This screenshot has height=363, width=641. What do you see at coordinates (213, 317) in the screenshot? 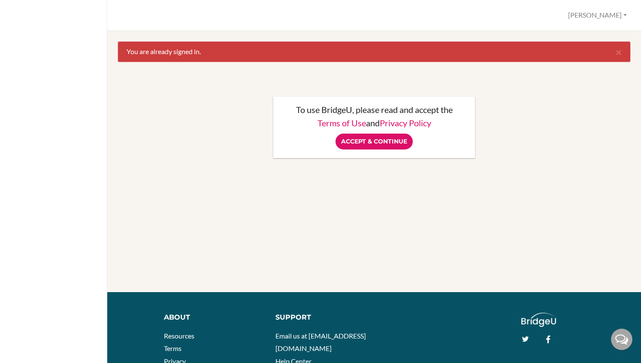
I see `div: About` at bounding box center [213, 317].